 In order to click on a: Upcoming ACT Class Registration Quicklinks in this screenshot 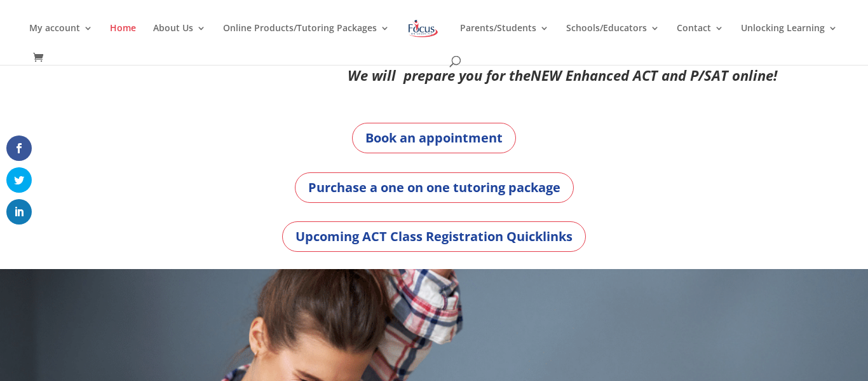, I will do `click(434, 237)`.